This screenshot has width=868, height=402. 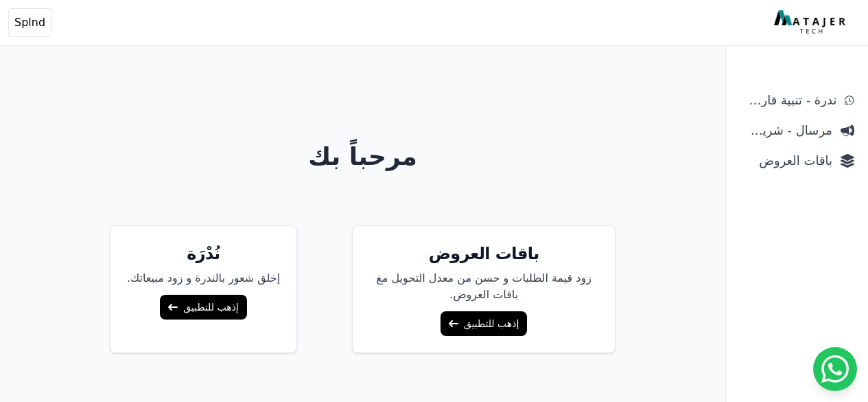 I want to click on button: Splnd, so click(x=29, y=23).